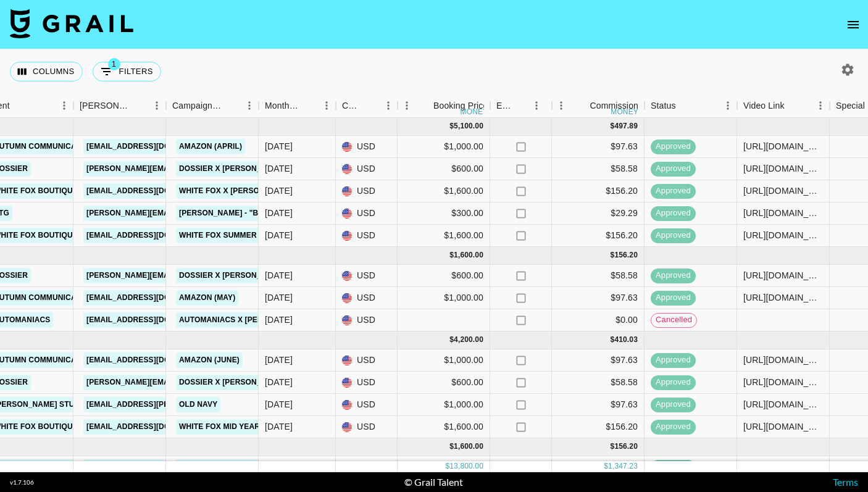 The image size is (868, 492). I want to click on div: 1,347.23, so click(623, 466).